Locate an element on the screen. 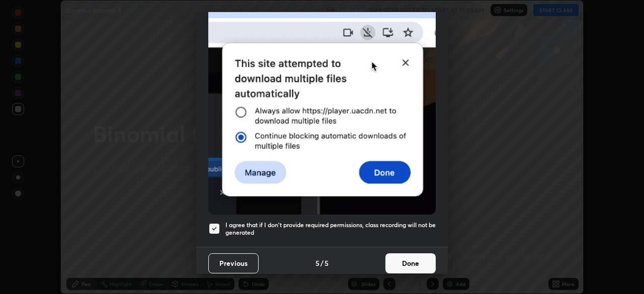 This screenshot has height=294, width=644. button: Done is located at coordinates (411, 264).